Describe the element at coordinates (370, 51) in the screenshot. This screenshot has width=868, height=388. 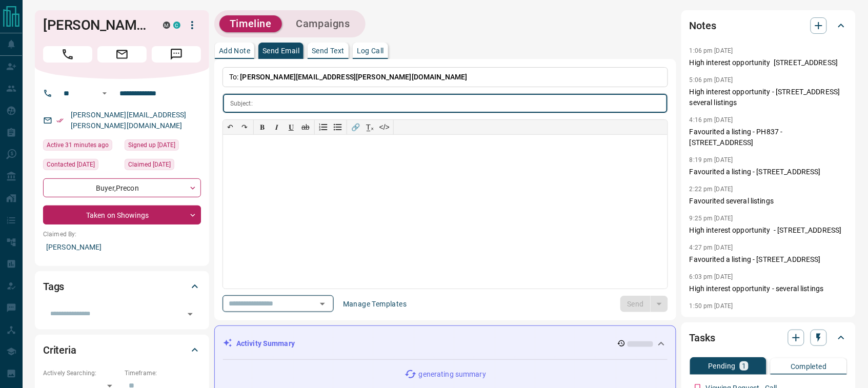
I see `p: Log Call` at that location.